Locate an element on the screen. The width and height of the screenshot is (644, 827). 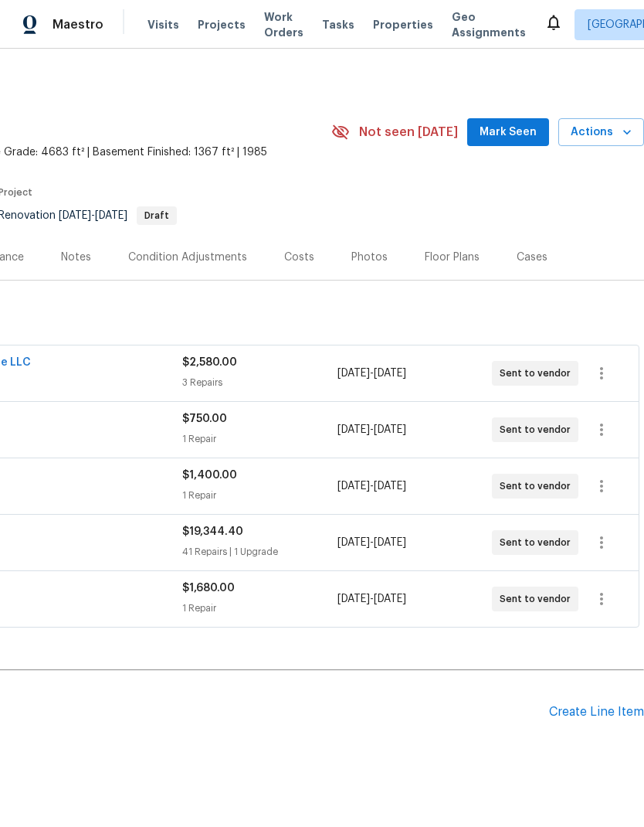
span: Work Orders is located at coordinates (283, 24).